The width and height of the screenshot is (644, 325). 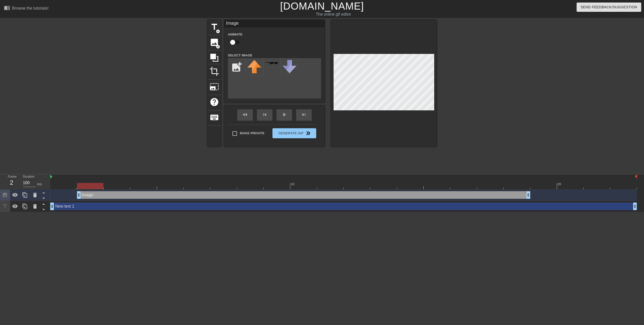 What do you see at coordinates (252, 133) in the screenshot?
I see `span: Make Private` at bounding box center [252, 133].